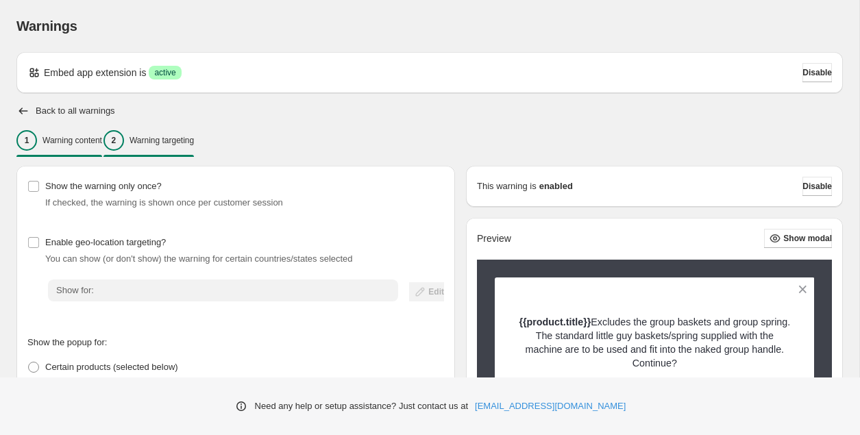  I want to click on span: Show the popup for:, so click(67, 342).